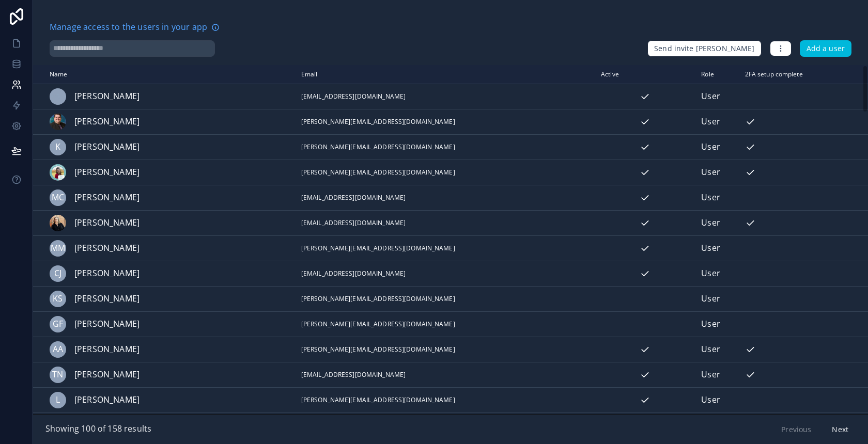 The width and height of the screenshot is (868, 444). Describe the element at coordinates (164, 74) in the screenshot. I see `th: Name` at that location.